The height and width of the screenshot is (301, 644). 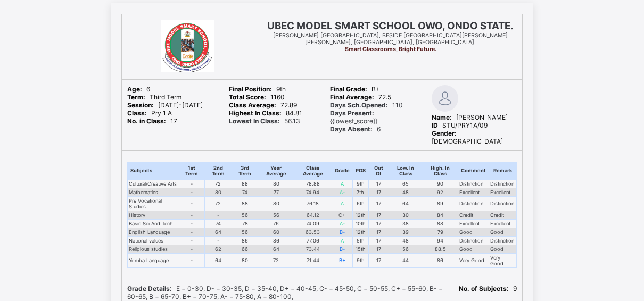 What do you see at coordinates (245, 249) in the screenshot?
I see `td: 66` at bounding box center [245, 249].